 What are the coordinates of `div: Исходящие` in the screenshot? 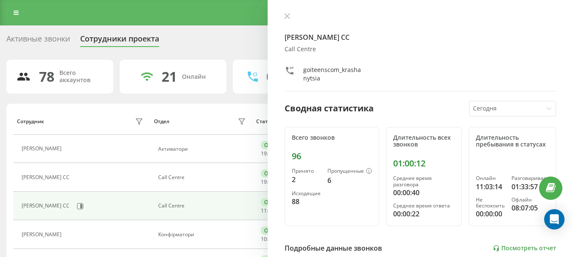 It's located at (306, 194).